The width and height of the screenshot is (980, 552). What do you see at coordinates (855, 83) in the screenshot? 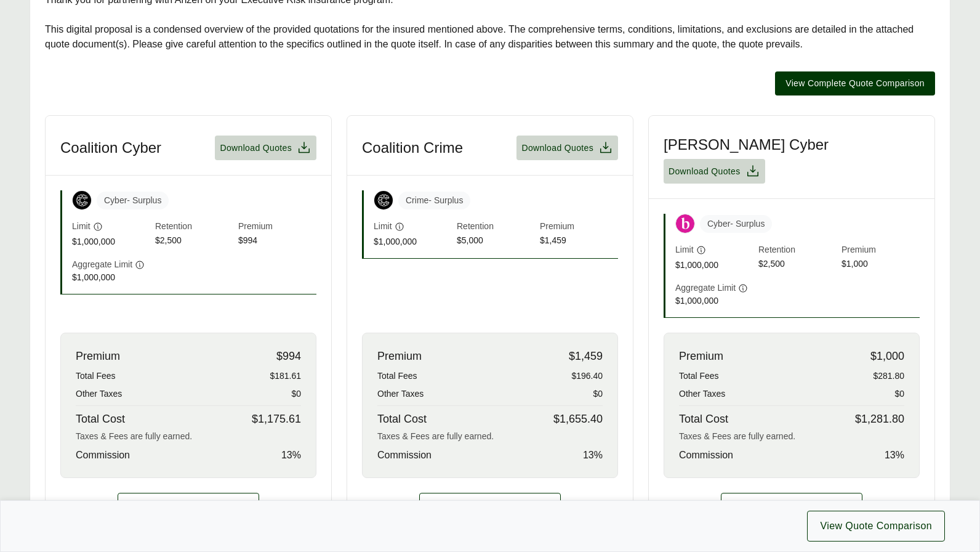
I see `a: View Complete Quote Comparison` at bounding box center [855, 83].